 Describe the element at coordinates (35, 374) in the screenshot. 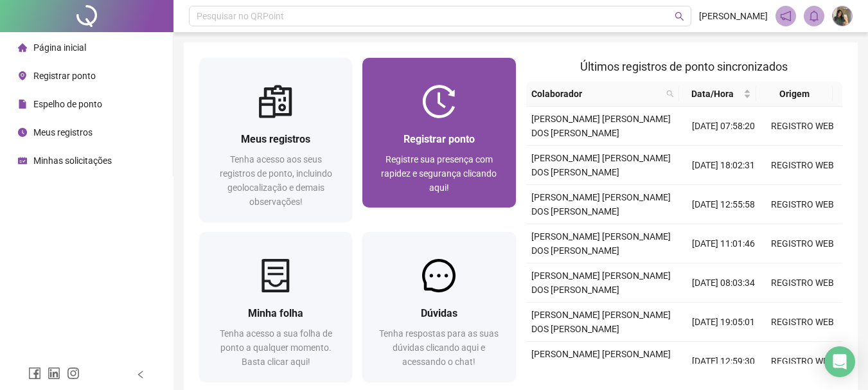

I see `span: facebook` at that location.